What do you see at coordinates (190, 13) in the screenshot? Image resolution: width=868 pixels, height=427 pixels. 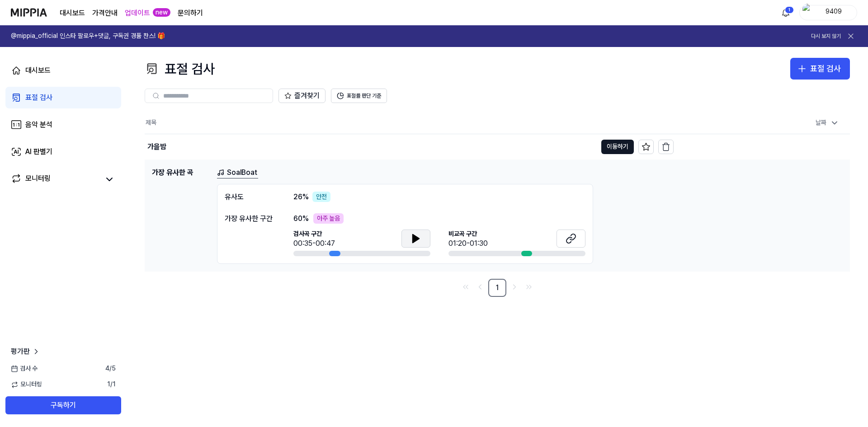 I see `a: 문의하기` at bounding box center [190, 13].